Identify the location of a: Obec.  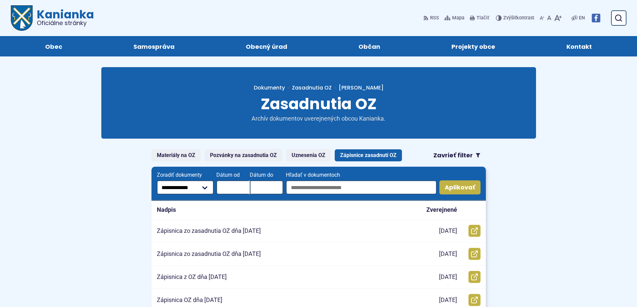
(53, 46).